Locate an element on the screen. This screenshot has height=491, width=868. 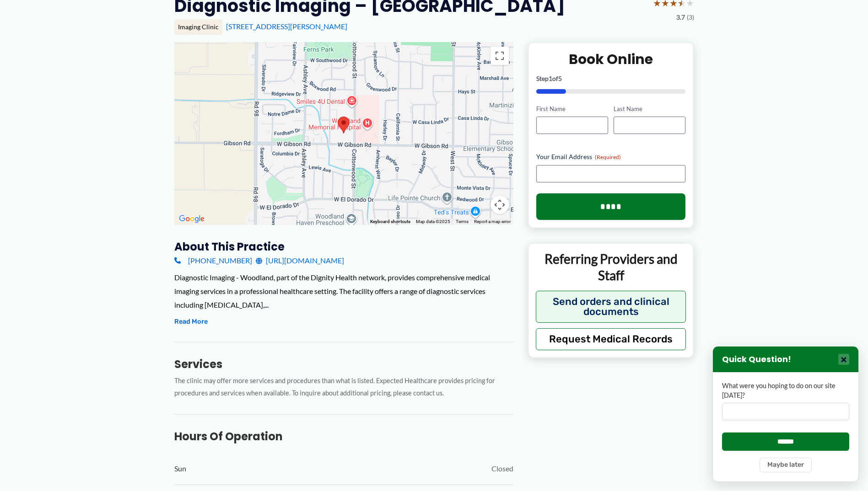
span: (3) is located at coordinates (691, 18).